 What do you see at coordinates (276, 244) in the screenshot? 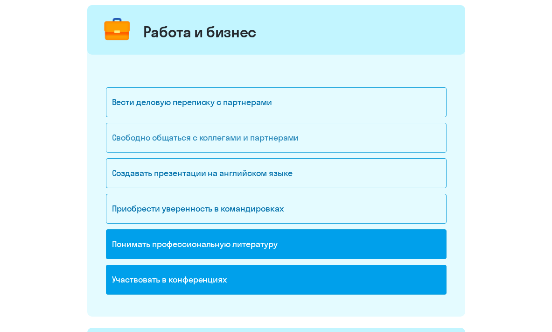
I see `div: Понимать профессиональную литературу` at bounding box center [276, 244].